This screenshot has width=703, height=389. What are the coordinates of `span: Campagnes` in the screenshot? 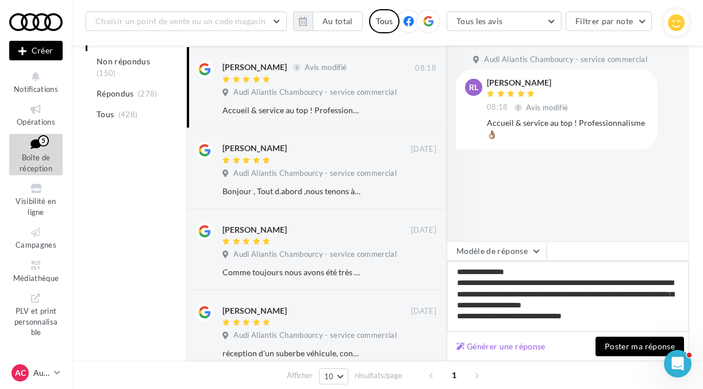 It's located at (36, 245).